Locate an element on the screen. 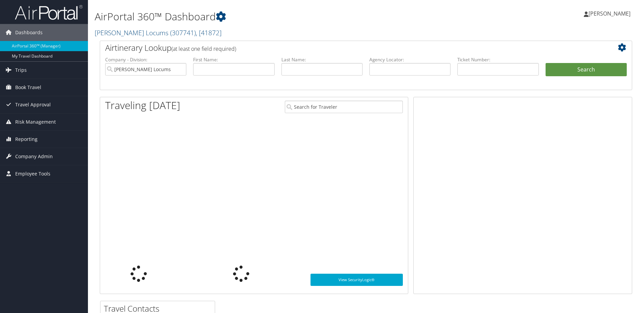  span: Trips is located at coordinates (21, 70).